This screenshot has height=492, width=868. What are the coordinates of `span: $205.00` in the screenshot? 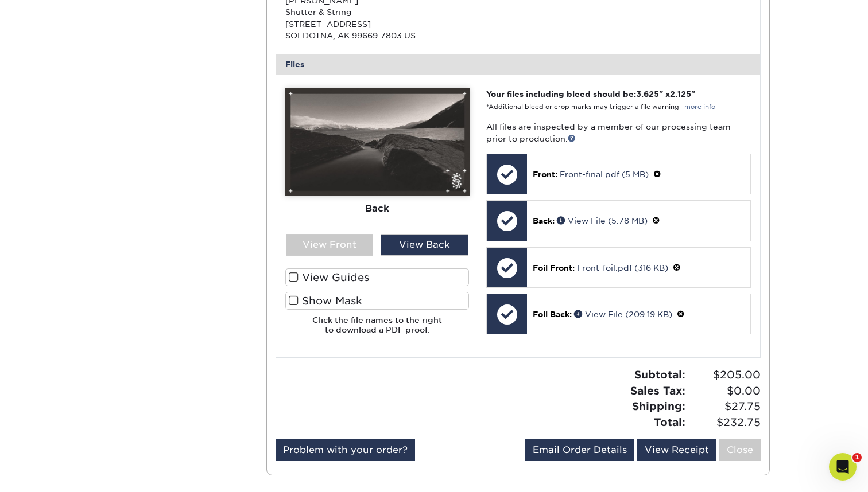 It's located at (724, 375).